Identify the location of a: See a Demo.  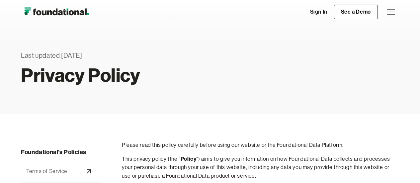
(356, 12).